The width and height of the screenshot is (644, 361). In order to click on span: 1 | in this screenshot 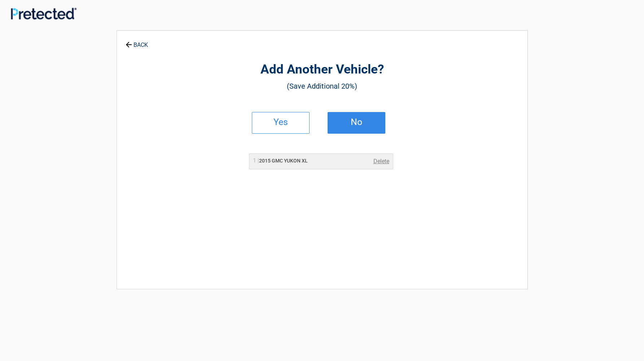, I will do `click(256, 161)`.